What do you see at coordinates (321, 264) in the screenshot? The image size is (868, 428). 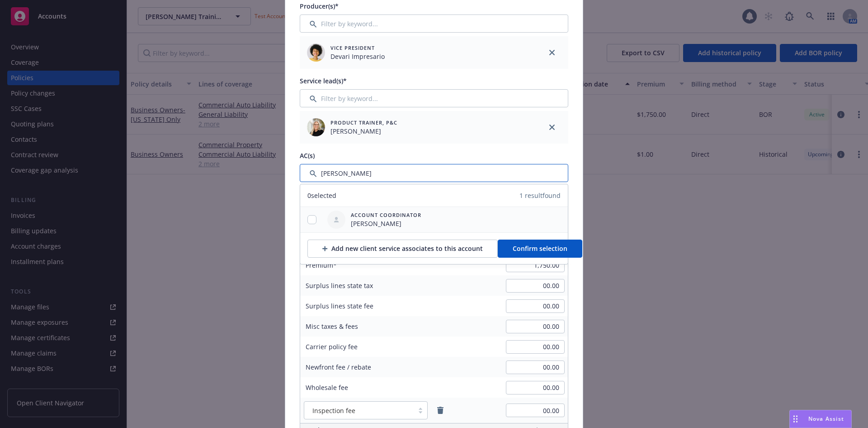 I see `span: Premium` at bounding box center [321, 264].